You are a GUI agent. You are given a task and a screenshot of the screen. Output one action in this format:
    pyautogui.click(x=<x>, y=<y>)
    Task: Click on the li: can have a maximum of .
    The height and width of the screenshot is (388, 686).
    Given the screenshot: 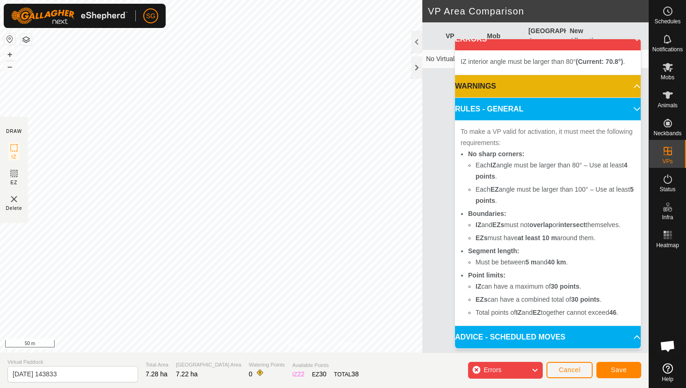 What is the action you would take?
    pyautogui.click(x=555, y=286)
    